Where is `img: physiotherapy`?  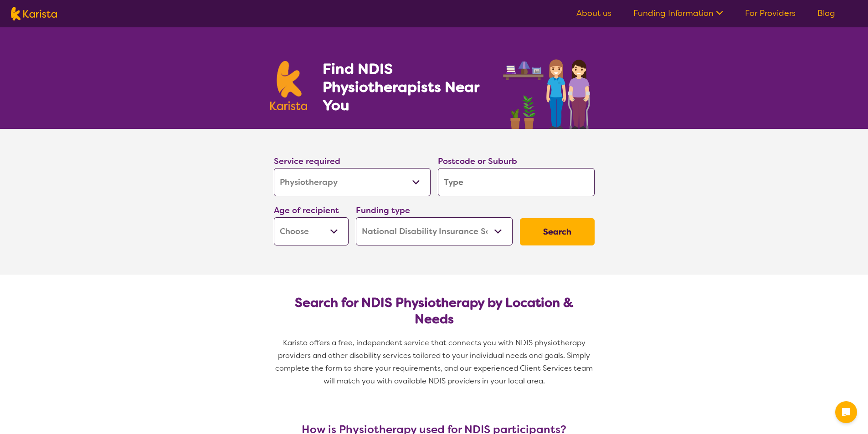
img: physiotherapy is located at coordinates (549, 89).